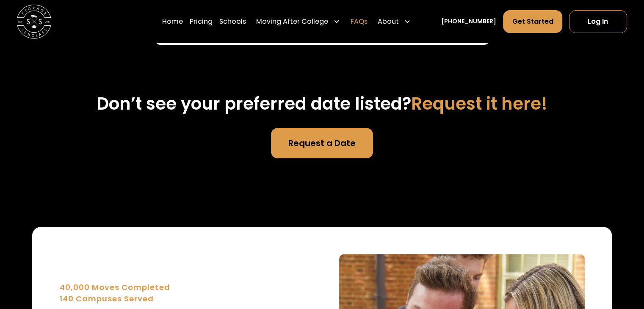 The image size is (644, 309). What do you see at coordinates (598, 21) in the screenshot?
I see `a: Log In` at bounding box center [598, 21].